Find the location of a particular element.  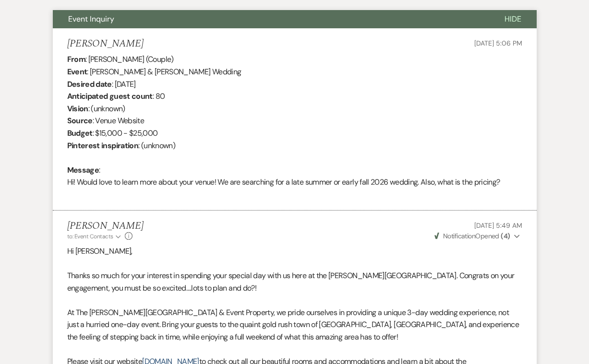

span: Opened is located at coordinates (472, 236).